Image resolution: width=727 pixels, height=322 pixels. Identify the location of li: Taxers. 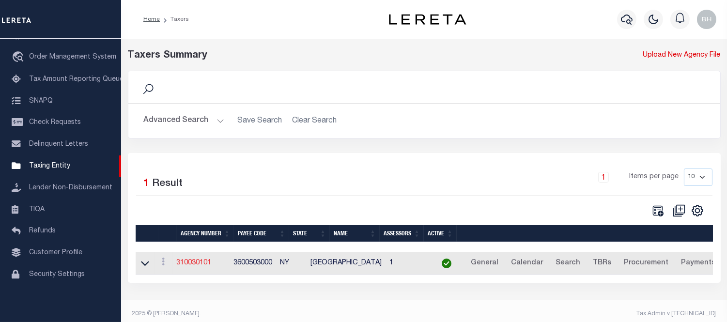
(174, 19).